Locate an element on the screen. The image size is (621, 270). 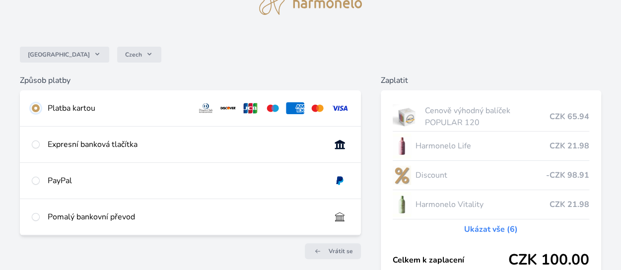
img: discover.svg is located at coordinates (228, 108).